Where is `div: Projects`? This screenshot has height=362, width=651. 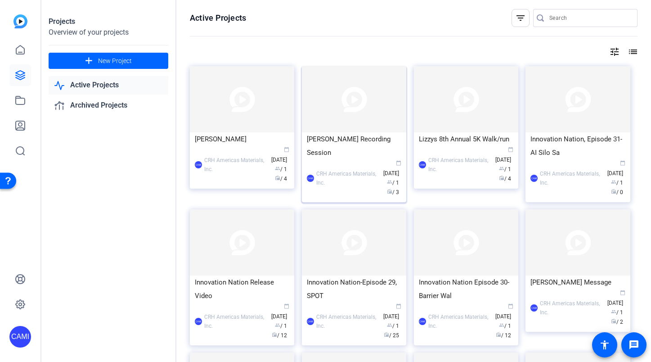
div: Projects is located at coordinates (109, 22).